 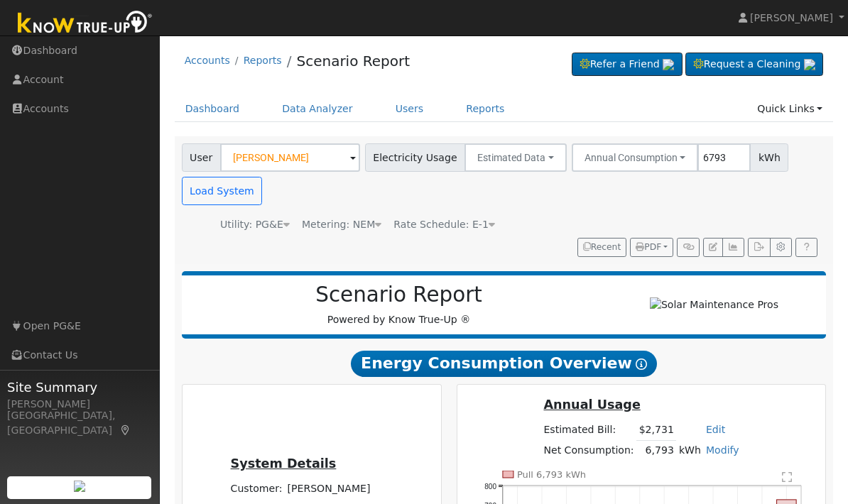 I want to click on a: Map, so click(x=126, y=430).